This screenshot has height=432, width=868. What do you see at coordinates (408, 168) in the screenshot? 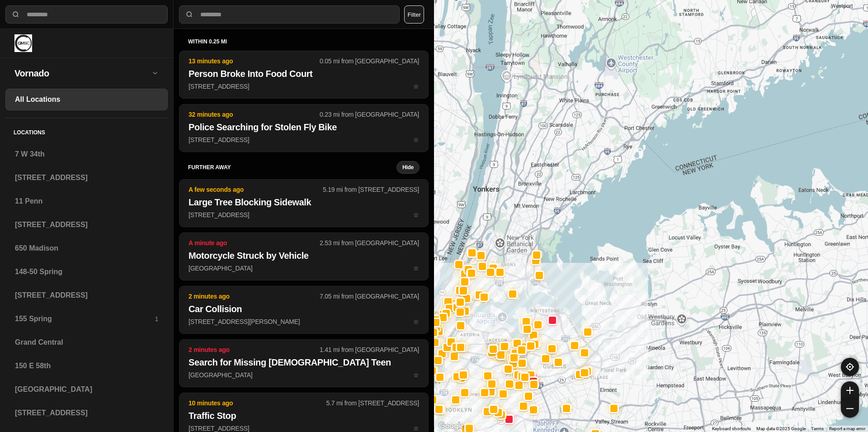
I see `button: Hide` at bounding box center [408, 168].